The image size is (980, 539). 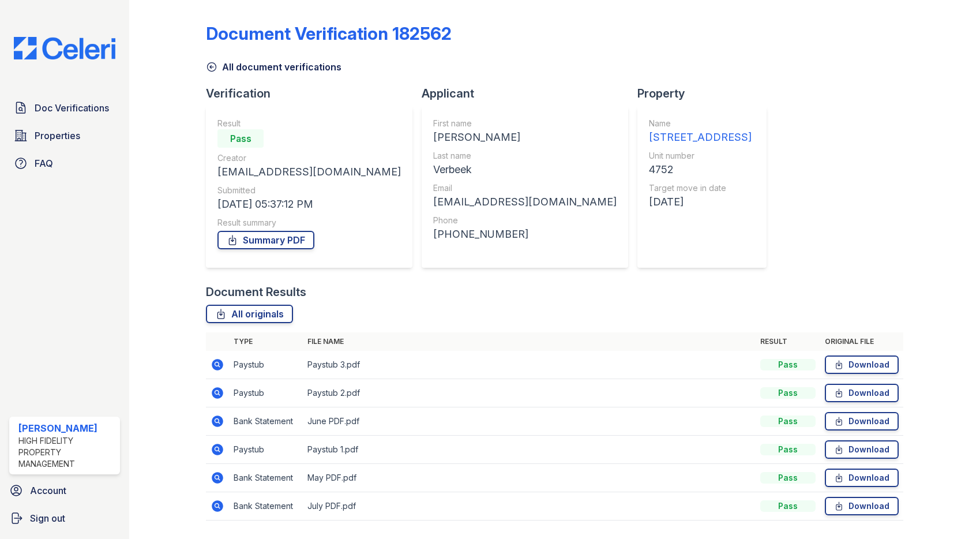 I want to click on th: Type, so click(x=266, y=341).